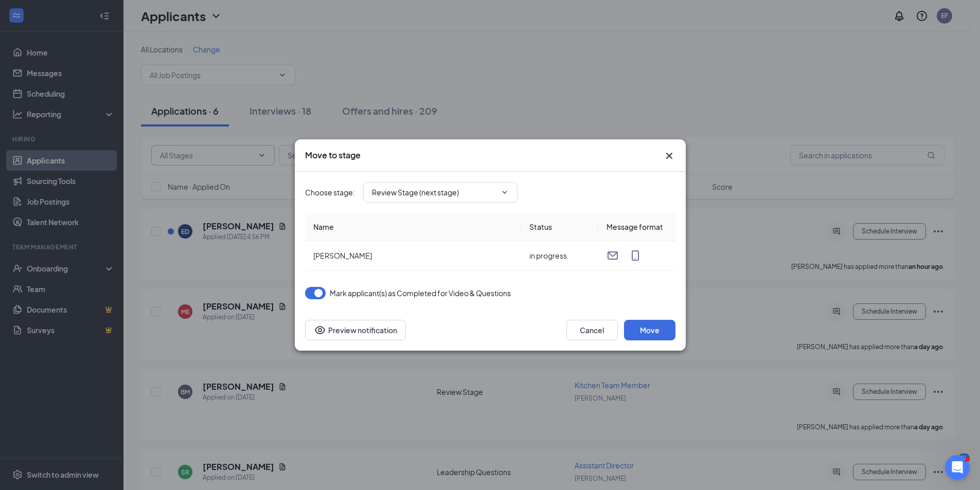 The image size is (980, 490). I want to click on h3: Move to stage, so click(333, 155).